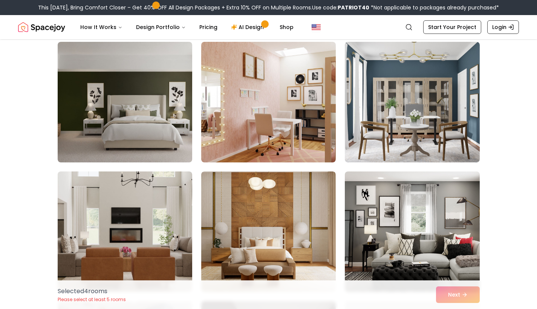 The width and height of the screenshot is (537, 309). I want to click on a: Shop, so click(286, 27).